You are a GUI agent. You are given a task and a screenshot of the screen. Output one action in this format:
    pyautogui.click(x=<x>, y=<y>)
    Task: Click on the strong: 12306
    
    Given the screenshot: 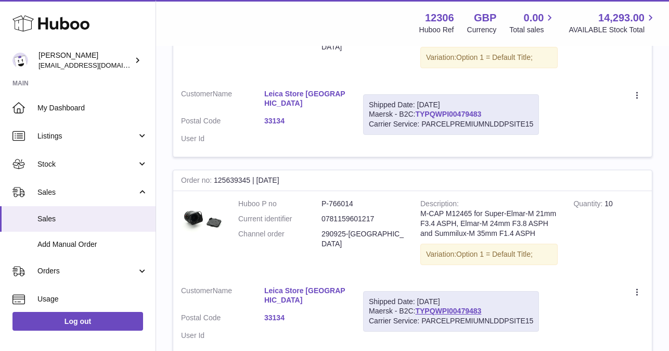 What is the action you would take?
    pyautogui.click(x=440, y=18)
    